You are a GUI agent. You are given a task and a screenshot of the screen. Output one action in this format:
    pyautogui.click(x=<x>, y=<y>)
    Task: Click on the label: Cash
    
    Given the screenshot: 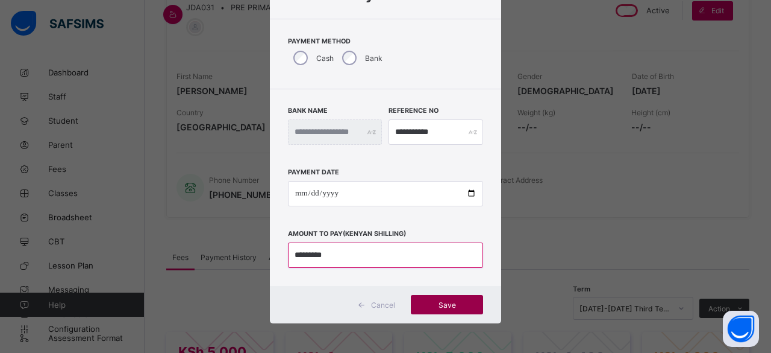 What is the action you would take?
    pyautogui.click(x=325, y=58)
    